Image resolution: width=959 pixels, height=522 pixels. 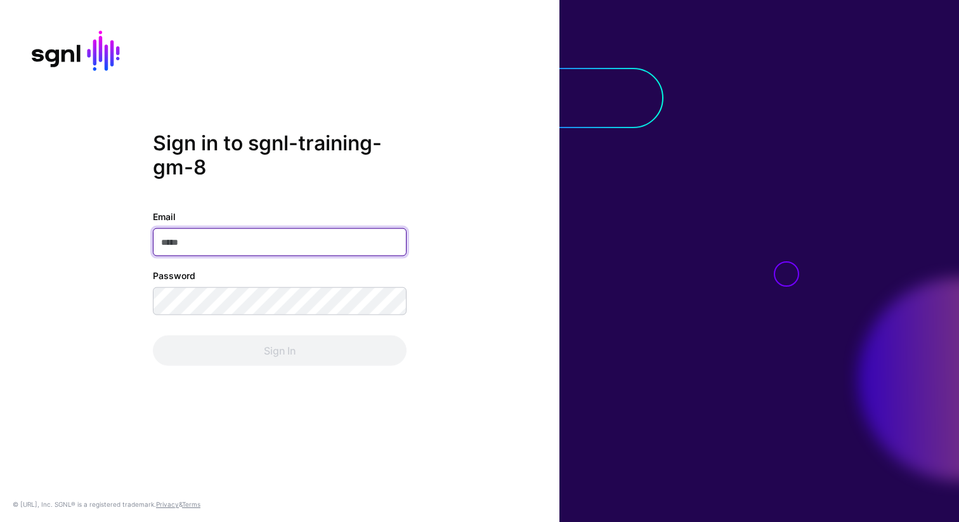 I want to click on a: Terms, so click(x=191, y=504).